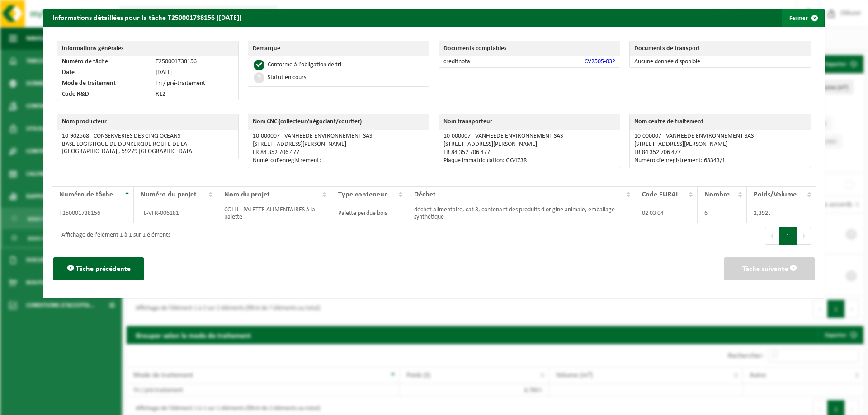  I want to click on div: Statut en cours, so click(286, 78).